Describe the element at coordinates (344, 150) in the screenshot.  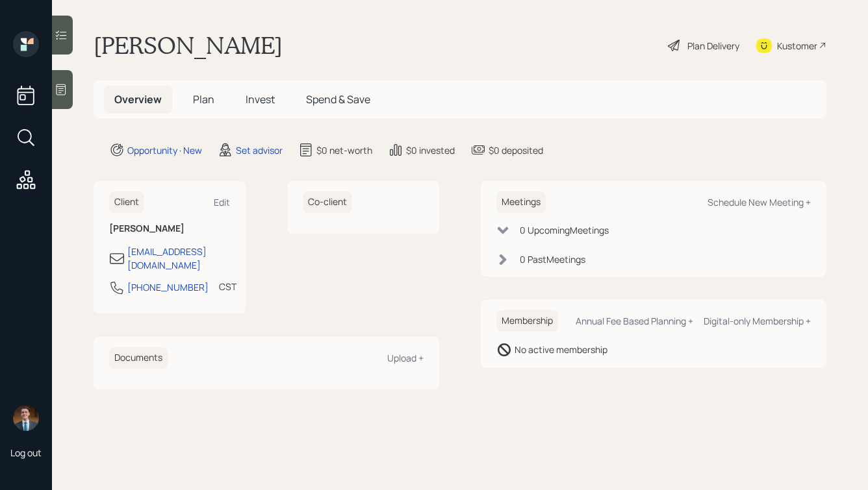
I see `div: $0 net-worth` at that location.